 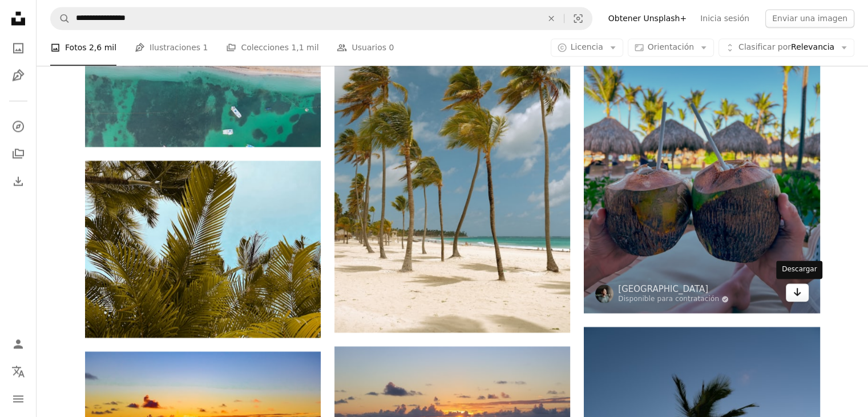 I want to click on a: Descargar, so click(x=797, y=293).